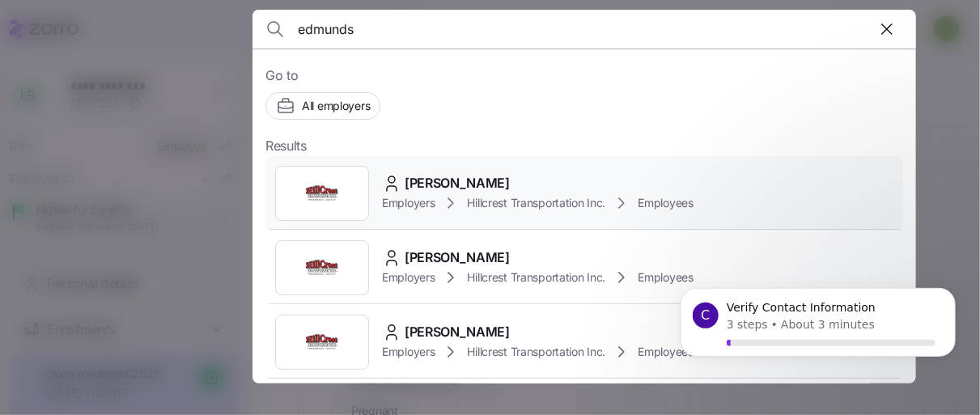 The height and width of the screenshot is (415, 980). What do you see at coordinates (336, 106) in the screenshot?
I see `span: All employers` at bounding box center [336, 106].